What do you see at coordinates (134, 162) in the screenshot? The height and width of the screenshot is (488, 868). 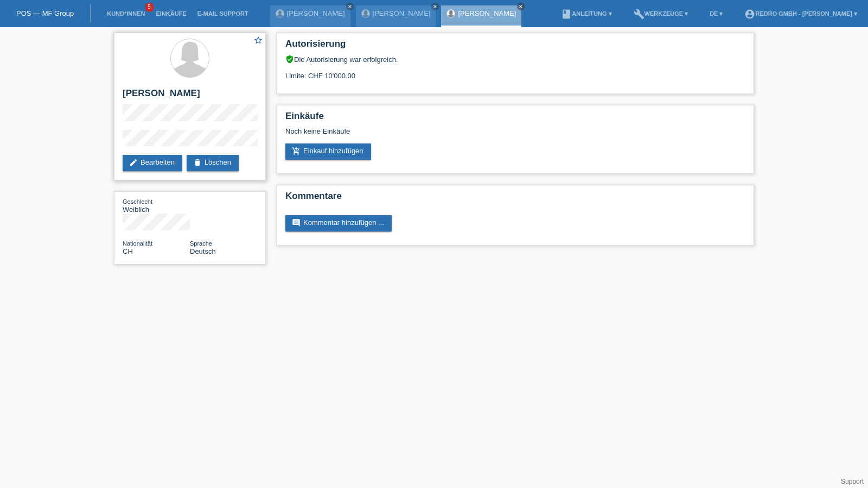 I see `i: edit` at bounding box center [134, 162].